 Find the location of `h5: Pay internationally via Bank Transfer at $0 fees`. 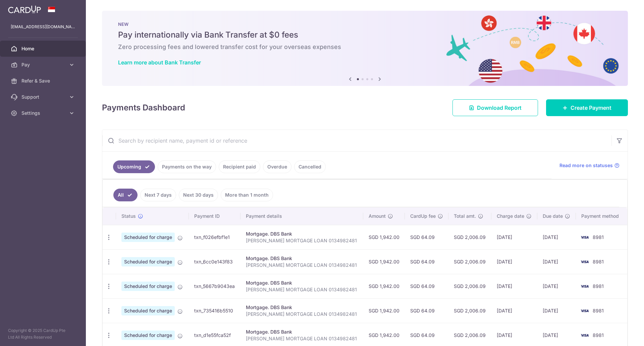

h5: Pay internationally via Bank Transfer at $0 fees is located at coordinates (365, 35).